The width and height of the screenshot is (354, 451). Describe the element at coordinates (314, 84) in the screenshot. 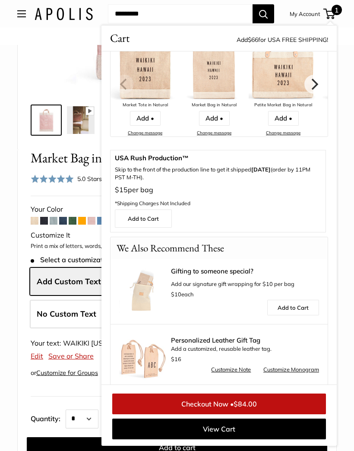

I see `button: Next` at that location.